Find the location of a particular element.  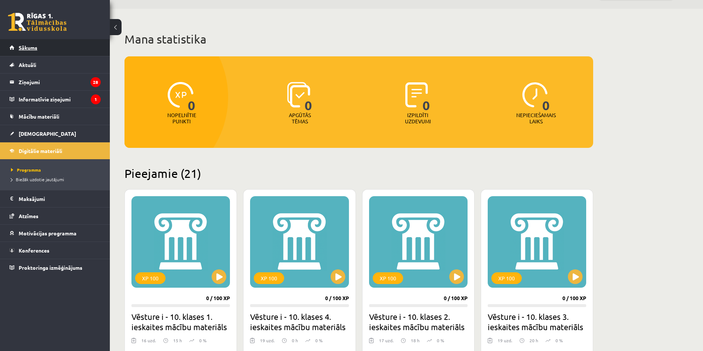

img: icon-learned-topics-4a711ccc23c960034f471b6e78daf4a3bad4a20eaf4de84257b87e66633f6470.svg is located at coordinates (298, 95).